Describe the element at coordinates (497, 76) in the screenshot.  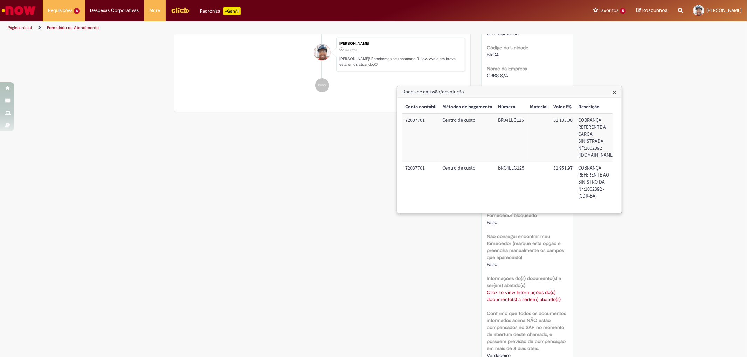
I see `span: CRBS S/A` at that location.